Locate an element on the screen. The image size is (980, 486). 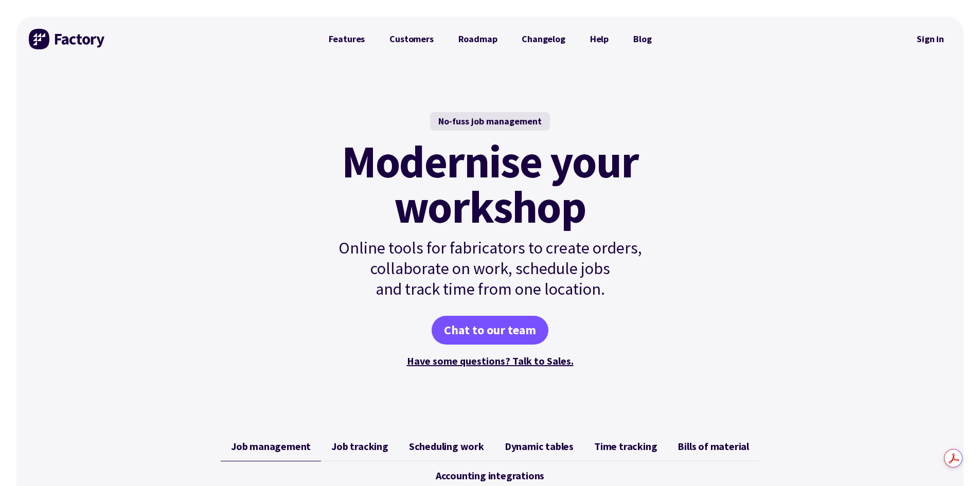
span: Accounting integrations is located at coordinates (490, 476).